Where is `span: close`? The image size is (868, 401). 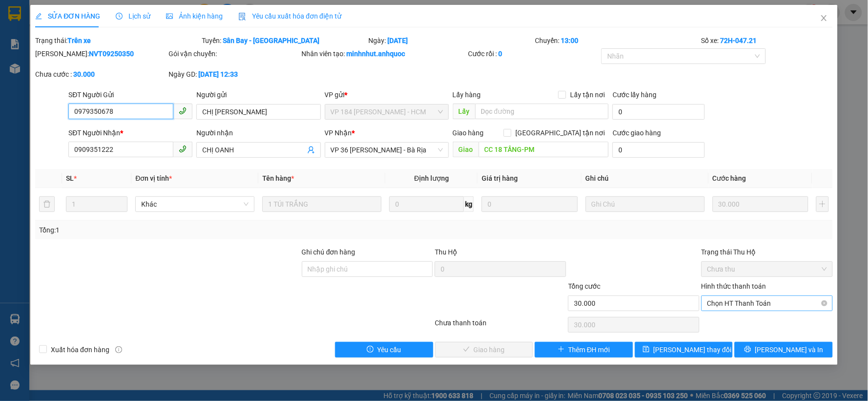
span: close is located at coordinates (824, 18).